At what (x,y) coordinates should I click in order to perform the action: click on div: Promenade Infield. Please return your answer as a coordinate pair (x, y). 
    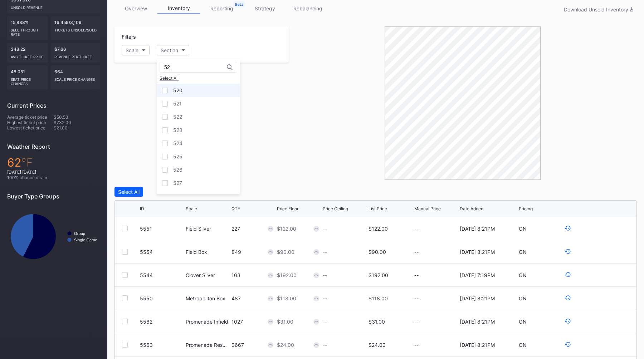
    Looking at the image, I should click on (207, 321).